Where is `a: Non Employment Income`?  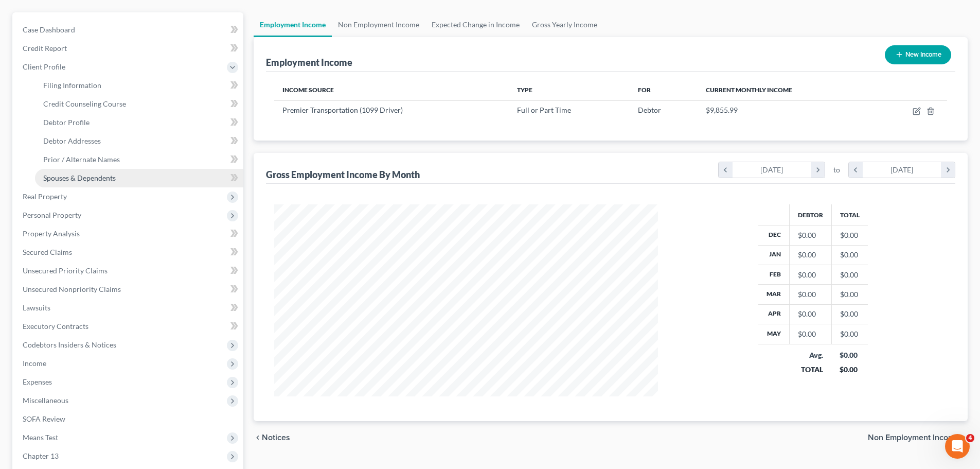
a: Non Employment Income is located at coordinates (379, 25).